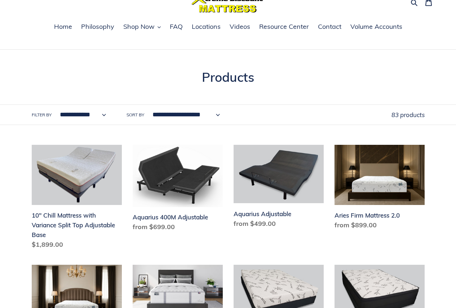 This screenshot has height=308, width=456. What do you see at coordinates (377, 27) in the screenshot?
I see `a: Volume Accounts` at bounding box center [377, 27].